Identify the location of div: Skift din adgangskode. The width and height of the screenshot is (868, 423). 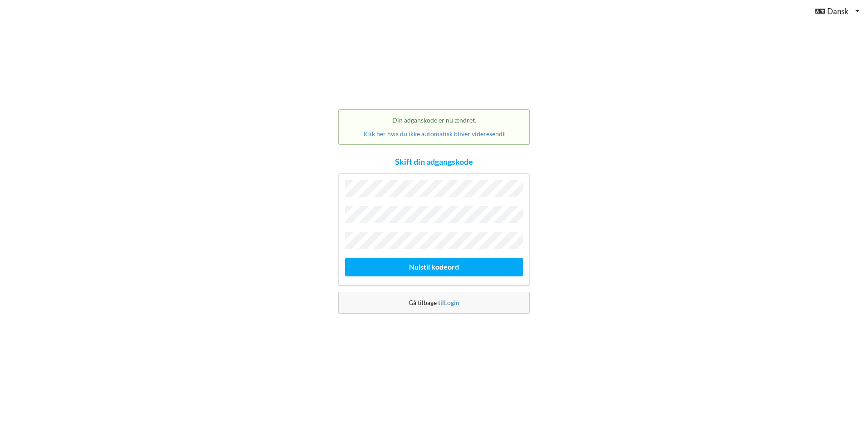
(434, 162).